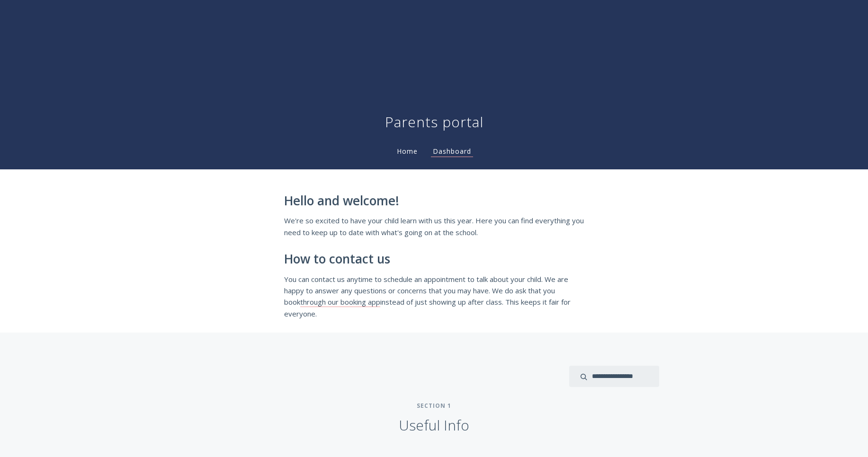 This screenshot has height=457, width=868. I want to click on a: through our booking app, so click(340, 302).